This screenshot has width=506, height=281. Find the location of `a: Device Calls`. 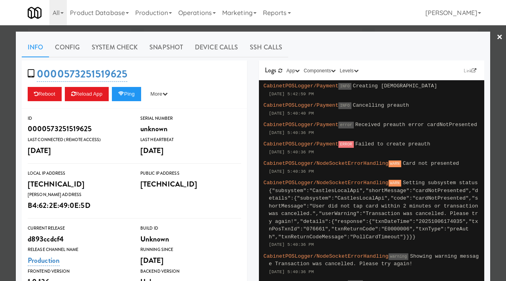

a: Device Calls is located at coordinates (216, 47).